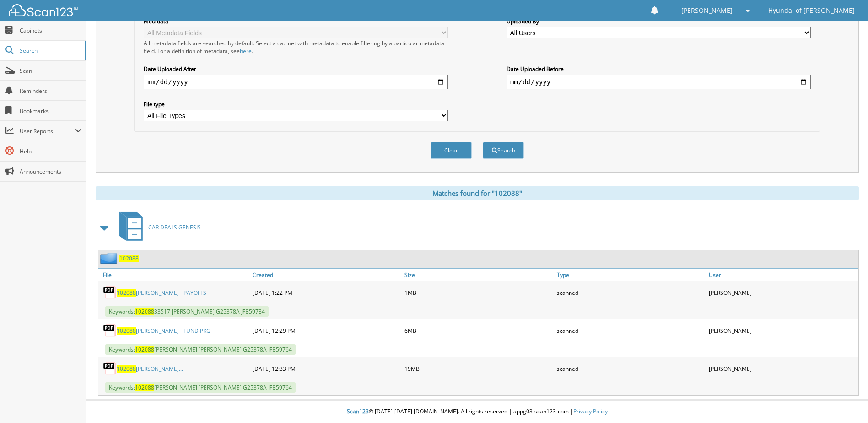 The width and height of the screenshot is (868, 423). I want to click on a: Type, so click(631, 274).